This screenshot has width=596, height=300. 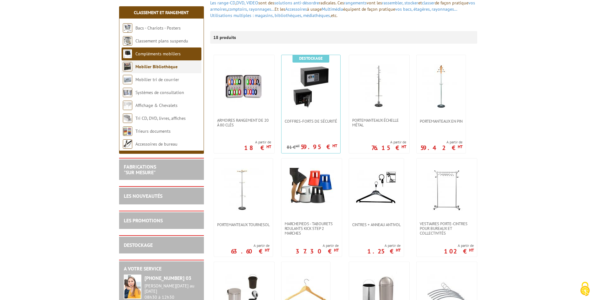 What do you see at coordinates (319, 147) in the screenshot?
I see `p: 59.95 €` at bounding box center [319, 147].